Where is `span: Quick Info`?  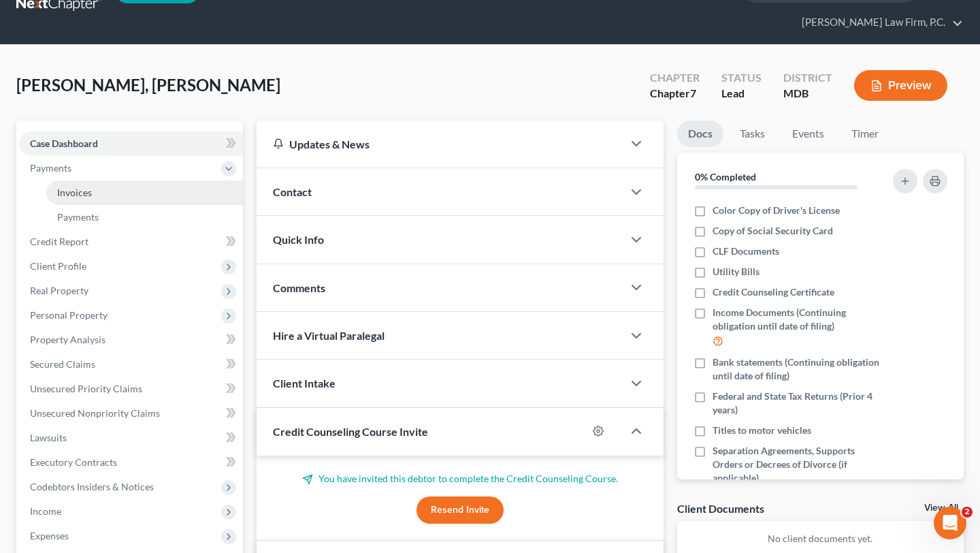
span: Quick Info is located at coordinates (298, 239).